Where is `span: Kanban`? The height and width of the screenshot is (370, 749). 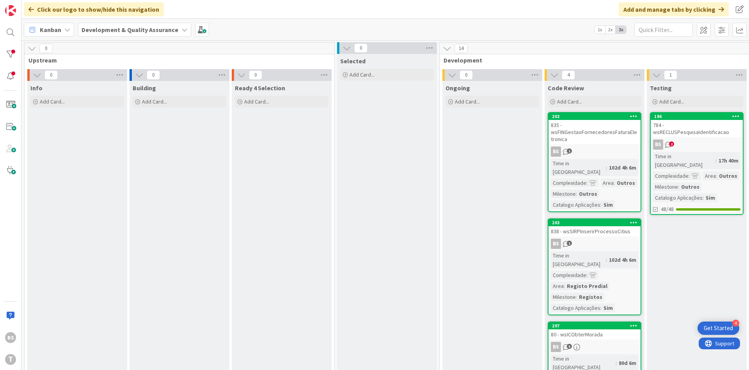 span: Kanban is located at coordinates (50, 30).